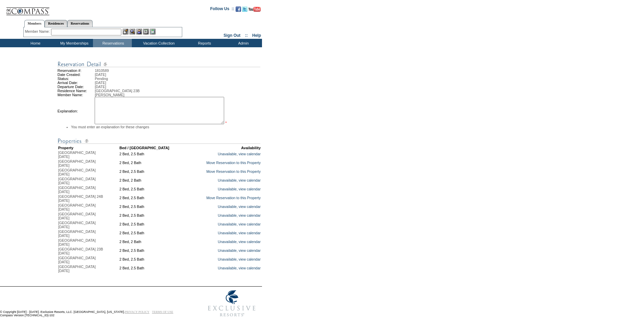 This screenshot has height=319, width=644. I want to click on td: Availability, so click(224, 148).